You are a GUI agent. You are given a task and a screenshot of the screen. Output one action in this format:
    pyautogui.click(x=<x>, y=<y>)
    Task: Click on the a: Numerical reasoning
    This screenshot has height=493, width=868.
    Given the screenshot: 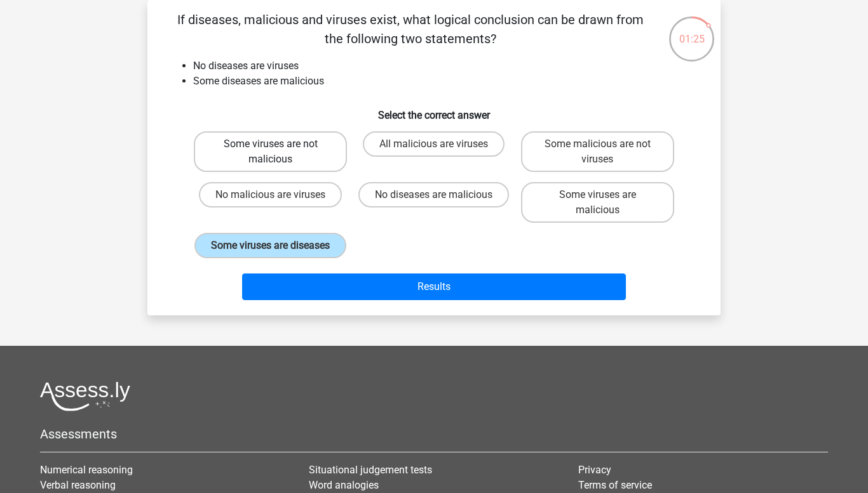 What is the action you would take?
    pyautogui.click(x=87, y=470)
    